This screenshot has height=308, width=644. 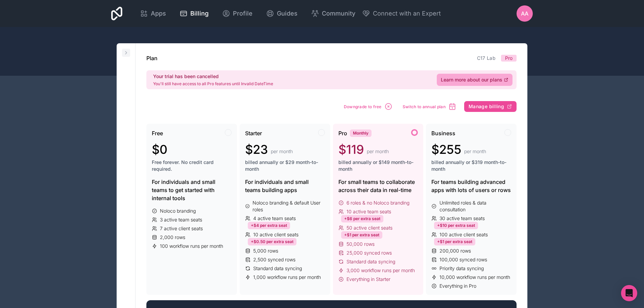 What do you see at coordinates (456, 225) in the screenshot?
I see `div: +$10 per extra seat` at bounding box center [456, 225].